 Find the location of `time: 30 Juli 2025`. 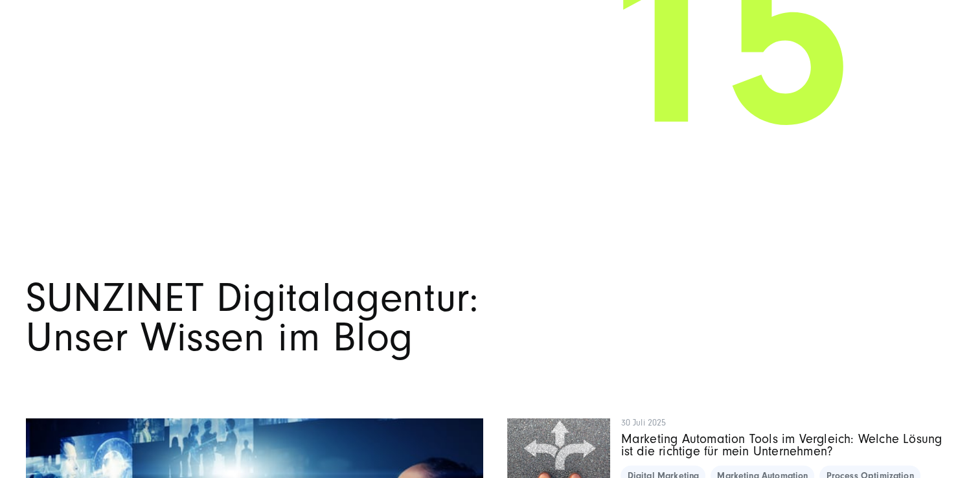

time: 30 Juli 2025 is located at coordinates (787, 423).